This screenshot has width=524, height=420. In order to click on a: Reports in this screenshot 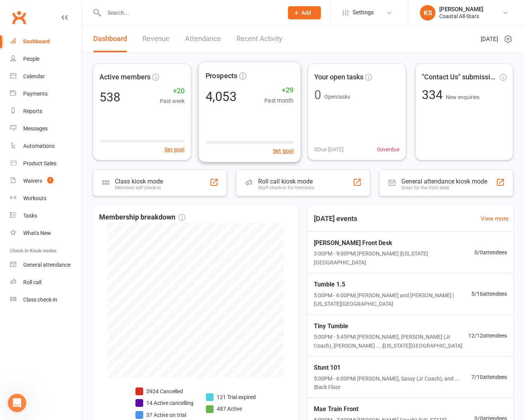, I will do `click(46, 111)`.